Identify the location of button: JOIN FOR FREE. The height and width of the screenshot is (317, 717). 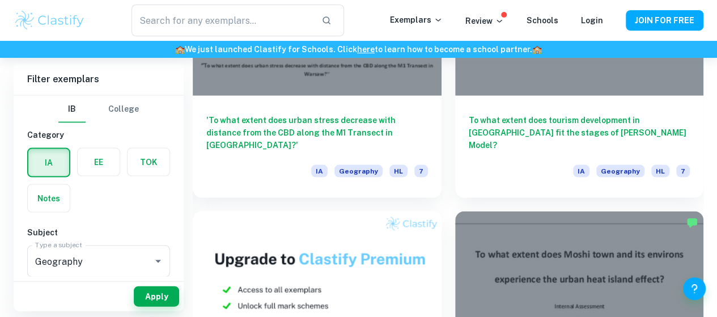
(664, 20).